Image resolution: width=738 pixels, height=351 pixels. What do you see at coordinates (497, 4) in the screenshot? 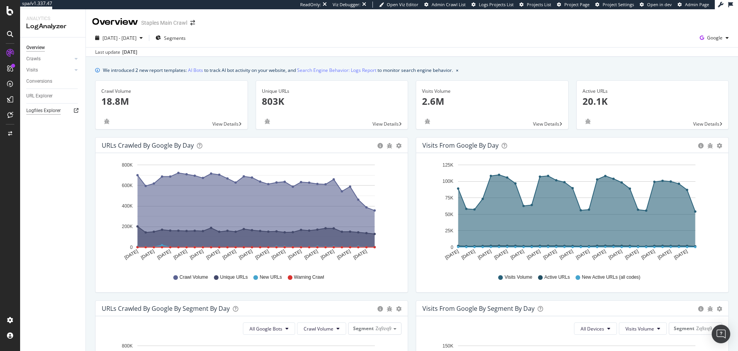
I see `span: Logs Projects List` at bounding box center [497, 4].